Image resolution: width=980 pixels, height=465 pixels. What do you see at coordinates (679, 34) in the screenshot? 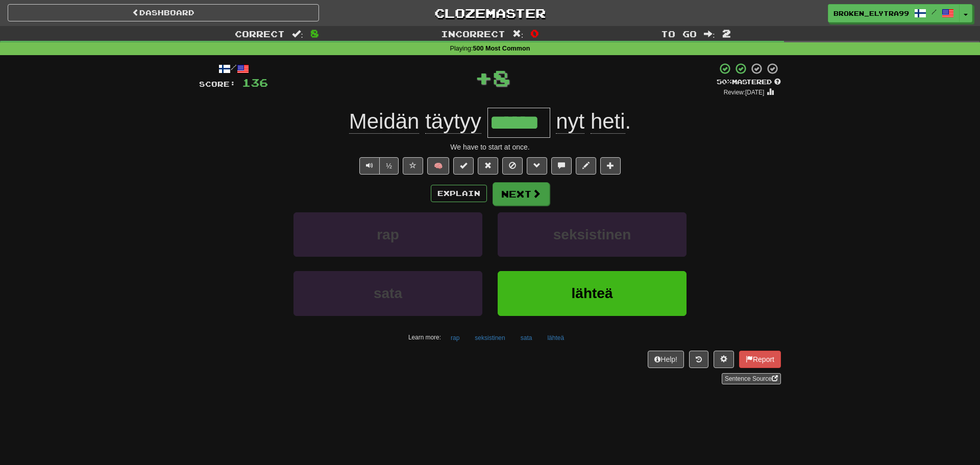
I see `span: To go` at bounding box center [679, 34].